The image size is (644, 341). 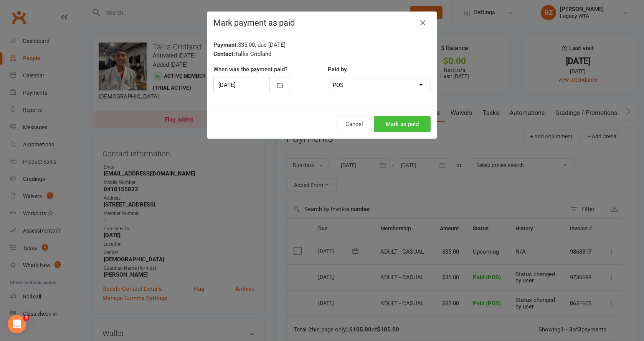 What do you see at coordinates (322, 23) in the screenshot?
I see `h4: Mark payment as paid` at bounding box center [322, 23].